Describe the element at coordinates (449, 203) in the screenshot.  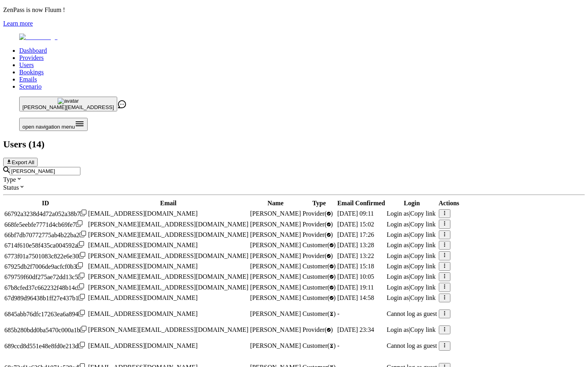
I see `th: Actions` at that location.